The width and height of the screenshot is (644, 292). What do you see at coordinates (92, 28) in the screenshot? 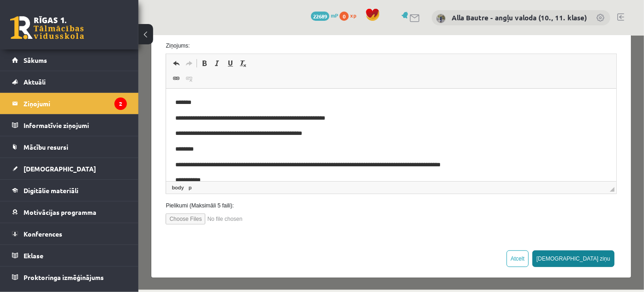
I see `a: Underline (Ctrl+U)` at bounding box center [92, 28].